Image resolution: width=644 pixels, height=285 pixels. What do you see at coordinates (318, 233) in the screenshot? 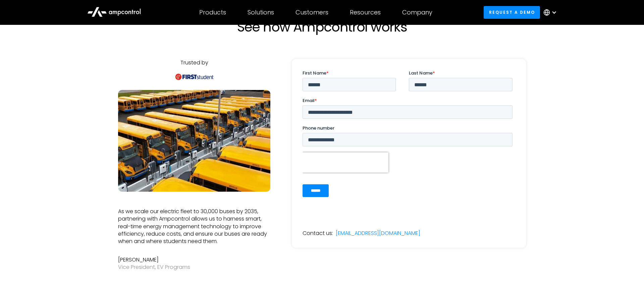
I see `div: Contact us:` at bounding box center [318, 233].